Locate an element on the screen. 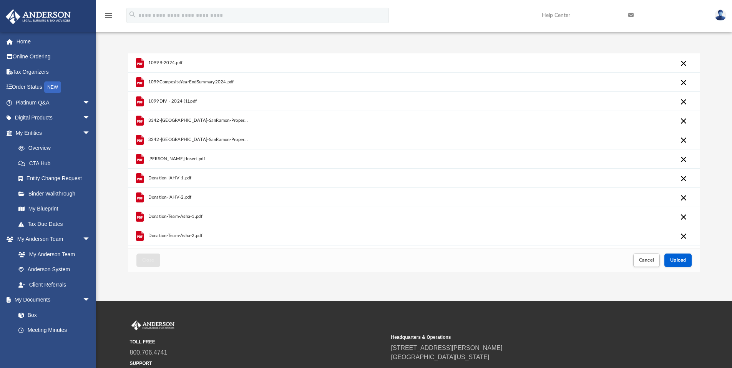 This screenshot has width=732, height=368. div: grid is located at coordinates (414, 151).